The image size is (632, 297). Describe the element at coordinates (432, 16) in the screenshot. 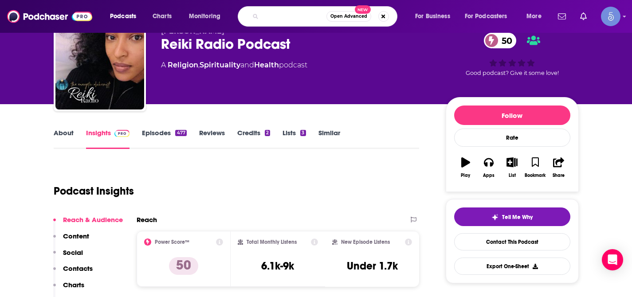

I see `span: For Business` at that location.